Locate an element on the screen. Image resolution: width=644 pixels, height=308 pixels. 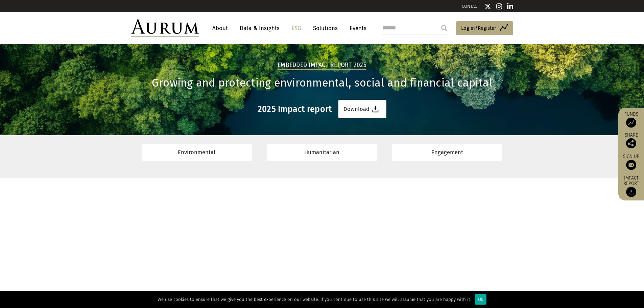
h2: Embedded Impact report 2025 is located at coordinates (322, 66).